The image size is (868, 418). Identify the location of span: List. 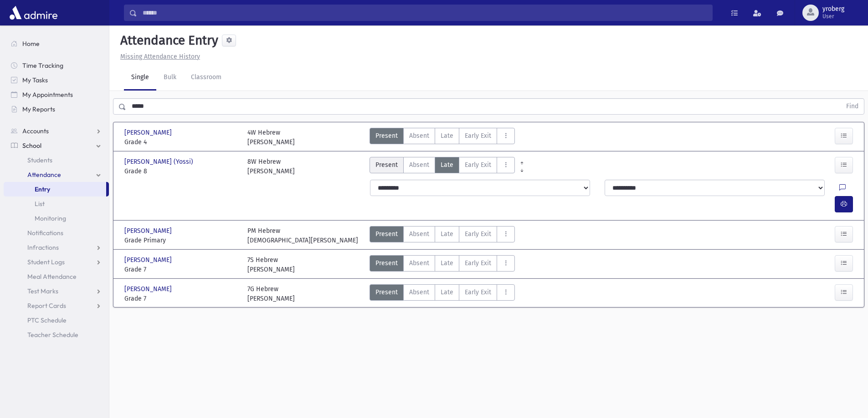
(39, 204).